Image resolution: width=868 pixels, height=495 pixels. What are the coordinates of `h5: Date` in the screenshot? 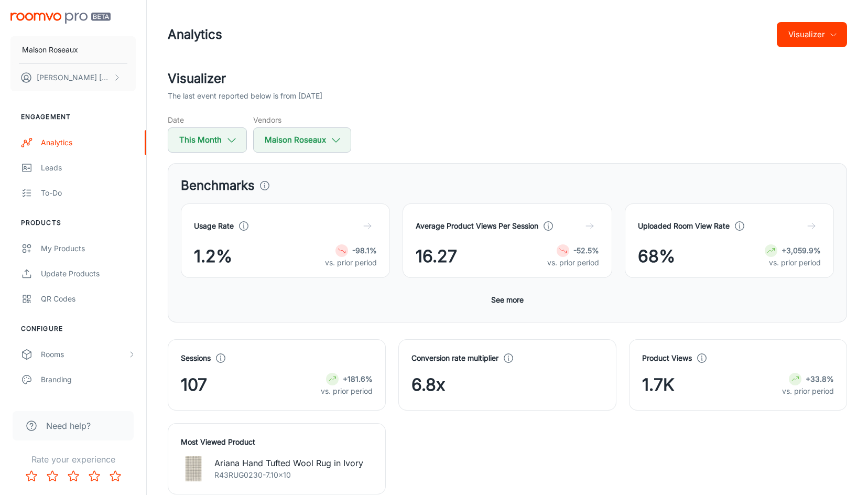 It's located at (207, 120).